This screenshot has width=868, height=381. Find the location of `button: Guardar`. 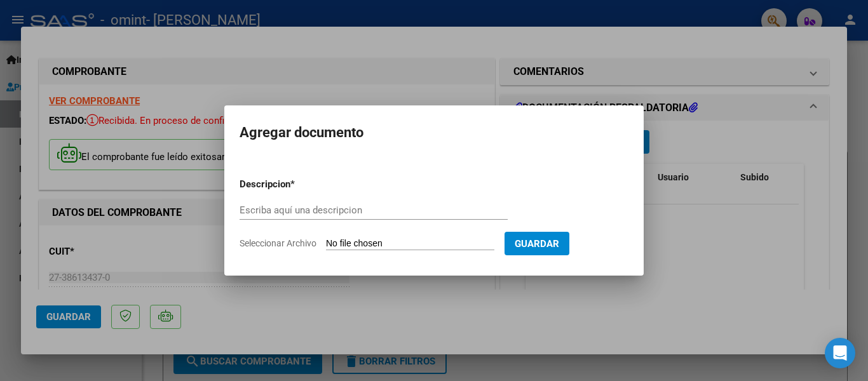

button: Guardar is located at coordinates (537, 243).